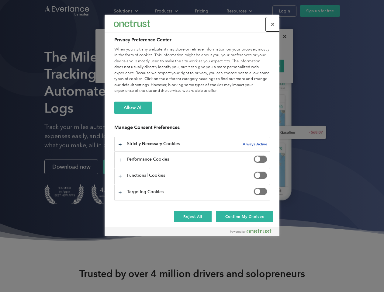 The image size is (384, 292). What do you see at coordinates (273, 24) in the screenshot?
I see `button: Close` at bounding box center [273, 24].